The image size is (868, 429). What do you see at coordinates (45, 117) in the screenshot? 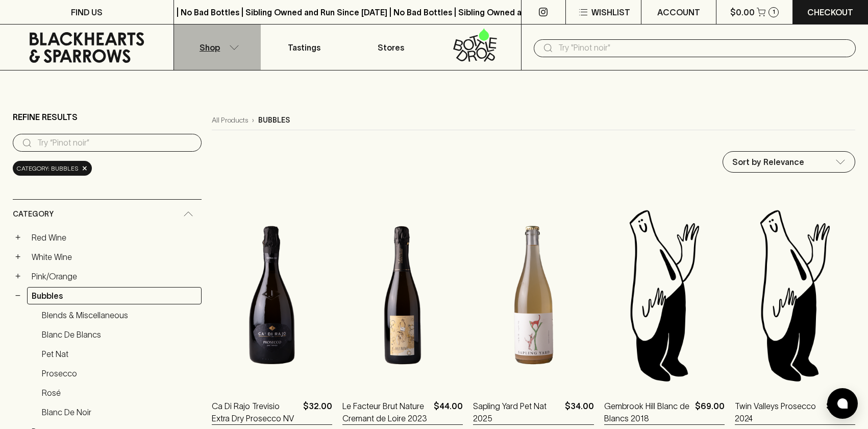
I see `p: Refine Results` at bounding box center [45, 117].